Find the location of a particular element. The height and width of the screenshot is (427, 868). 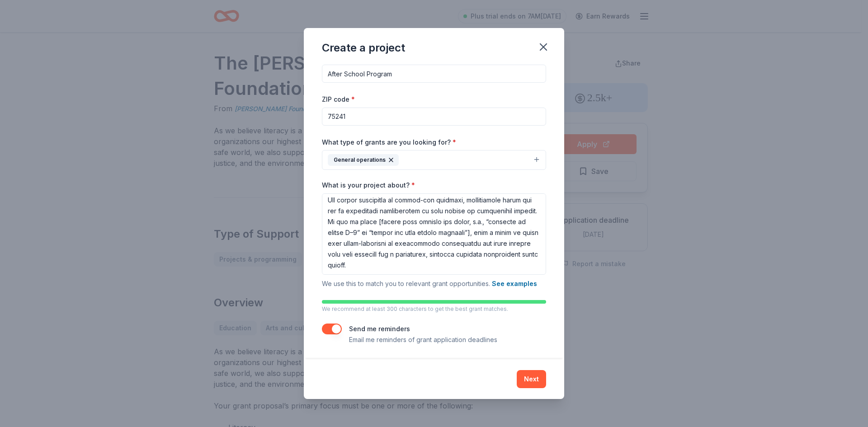

p: Email me reminders of grant application deadlines is located at coordinates (423, 340).